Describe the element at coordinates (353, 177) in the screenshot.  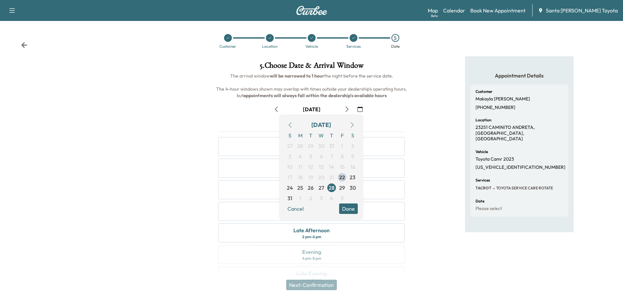
I see `span: 23` at that location.